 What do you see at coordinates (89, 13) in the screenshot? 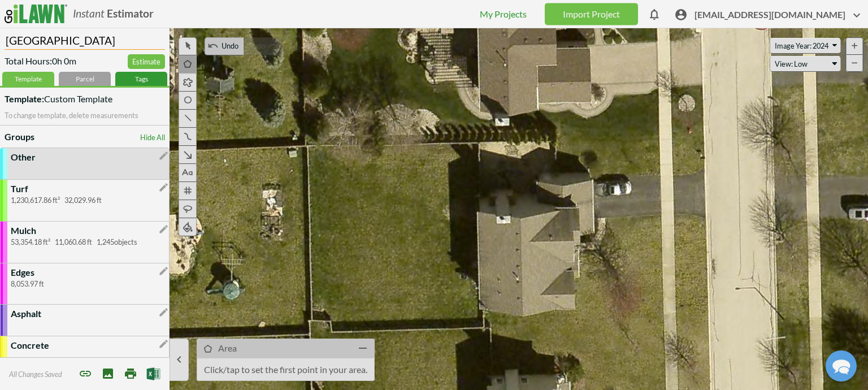
I see `i: Instant` at bounding box center [89, 13].